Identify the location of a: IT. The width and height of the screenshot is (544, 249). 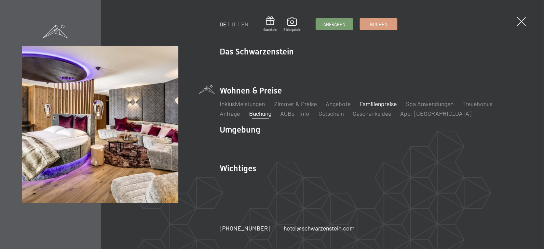
(234, 24).